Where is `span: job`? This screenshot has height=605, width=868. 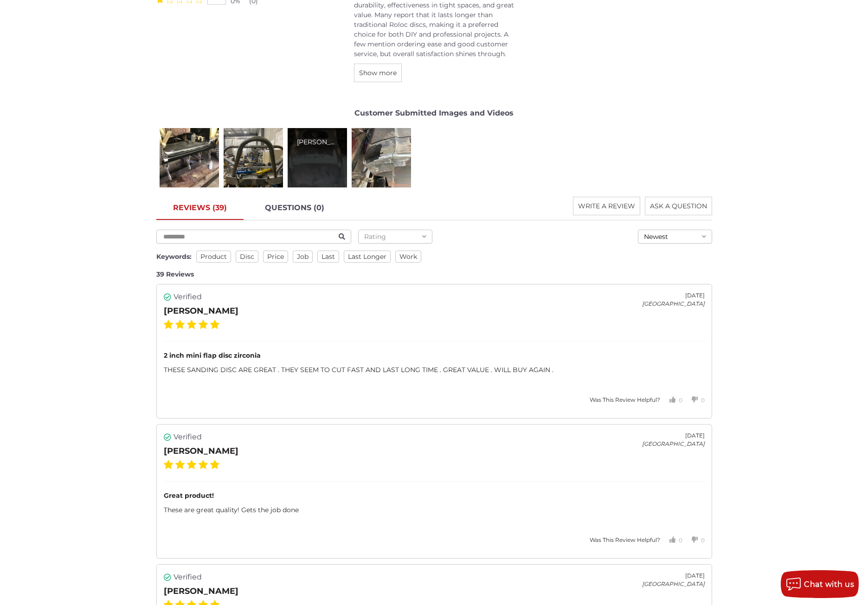 span: job is located at coordinates (302, 256).